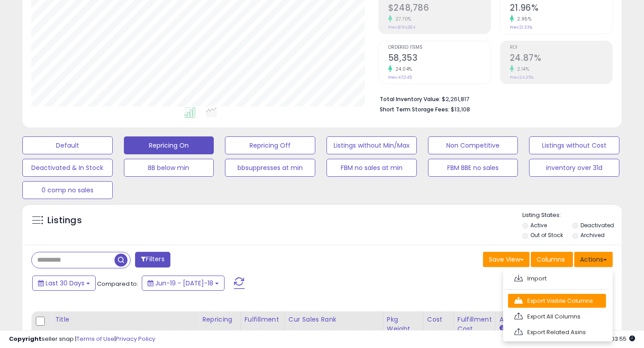  Describe the element at coordinates (557, 316) in the screenshot. I see `a: Export All Columns` at that location.